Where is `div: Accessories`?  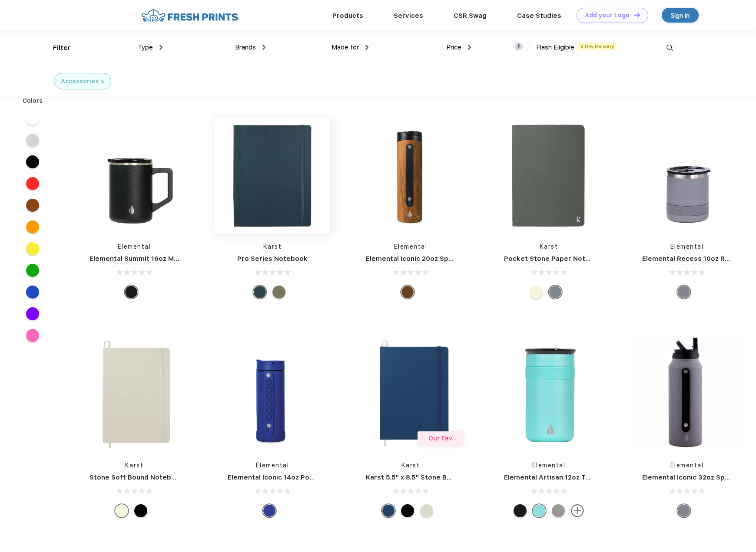 div: Accessories is located at coordinates (80, 82).